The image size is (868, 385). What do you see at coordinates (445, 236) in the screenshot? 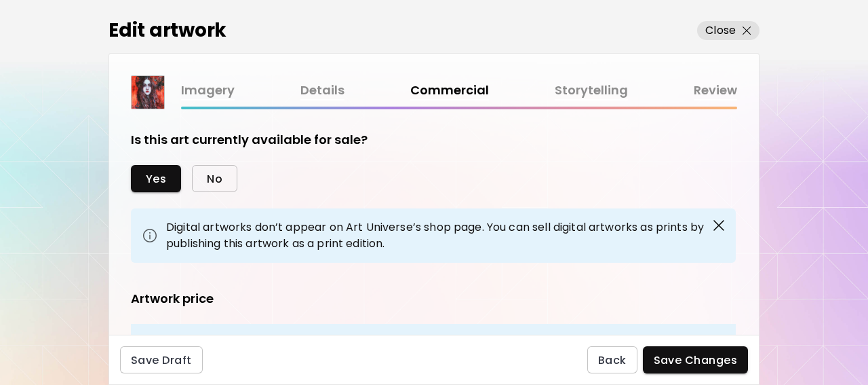
I see `p: Digital artworks don’t appear on Art Universe’s shop page. You can sell digital artworks as print...` at bounding box center [445, 236].